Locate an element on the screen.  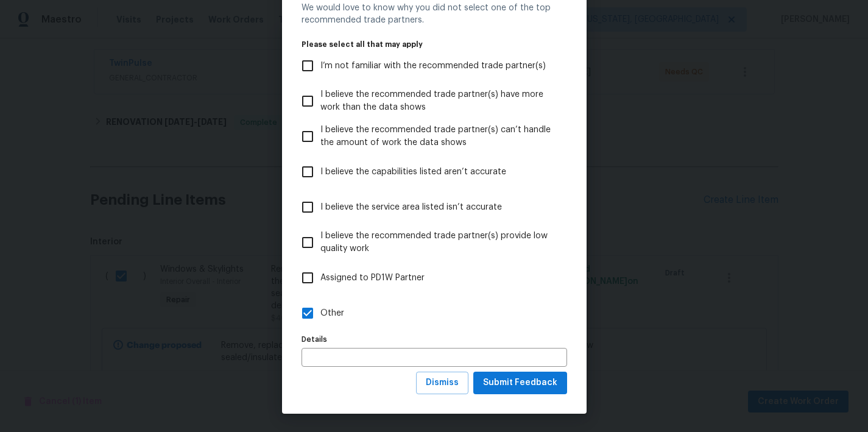
span: Submit Feedback is located at coordinates (520, 383).